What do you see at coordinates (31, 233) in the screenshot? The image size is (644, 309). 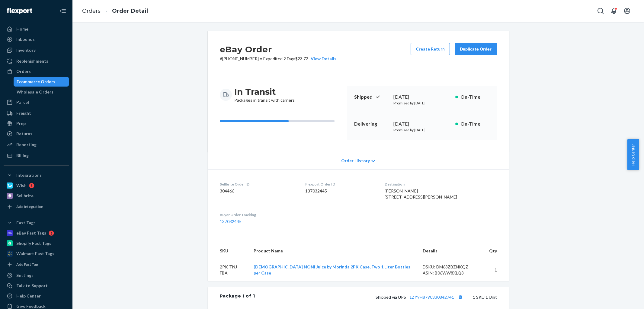 I see `div: eBay Fast Tags` at bounding box center [31, 233].